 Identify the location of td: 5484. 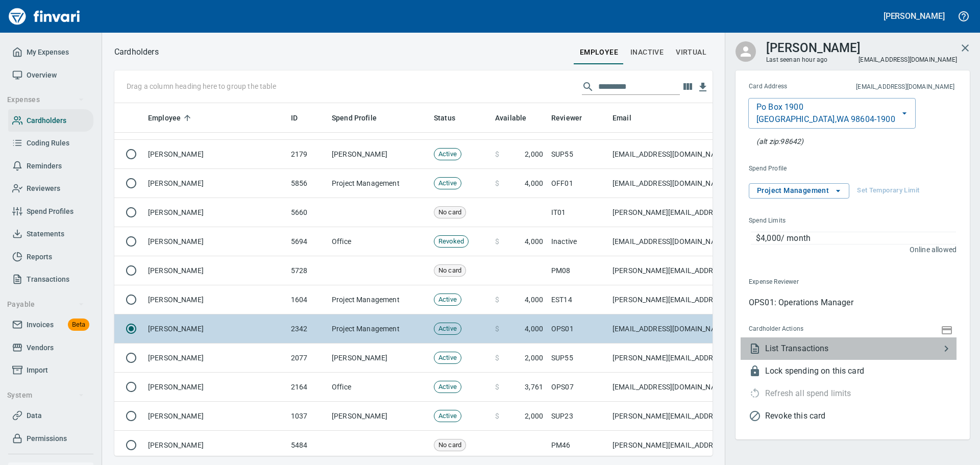
(307, 445).